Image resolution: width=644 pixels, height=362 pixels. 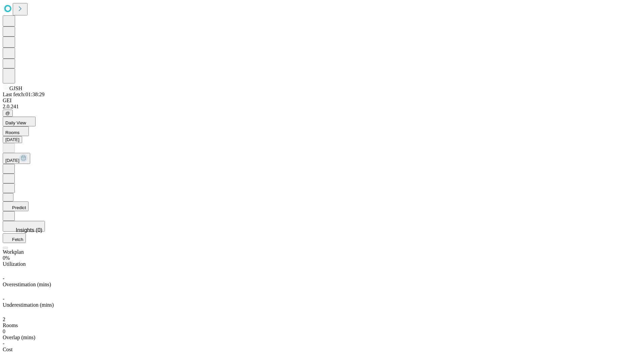 What do you see at coordinates (14, 264) in the screenshot?
I see `span: Utilization` at bounding box center [14, 264].